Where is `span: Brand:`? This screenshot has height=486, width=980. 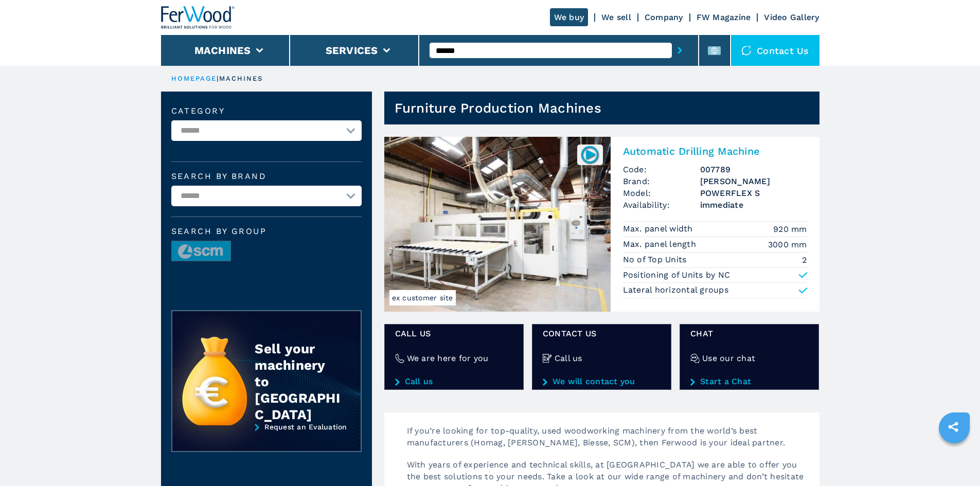
span: Brand: is located at coordinates (662, 181).